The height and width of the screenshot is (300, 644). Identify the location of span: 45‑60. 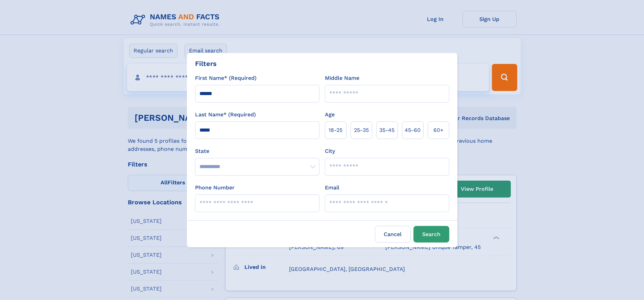
(413, 130).